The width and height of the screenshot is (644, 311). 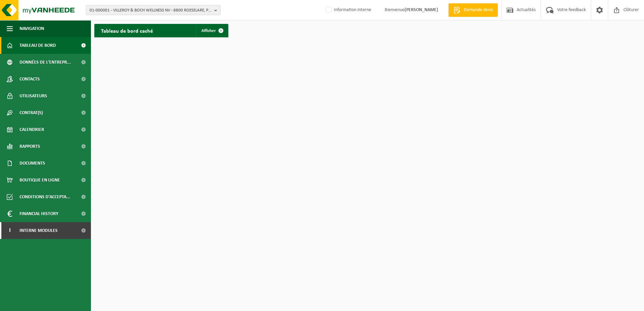 What do you see at coordinates (32, 28) in the screenshot?
I see `span: Navigation` at bounding box center [32, 28].